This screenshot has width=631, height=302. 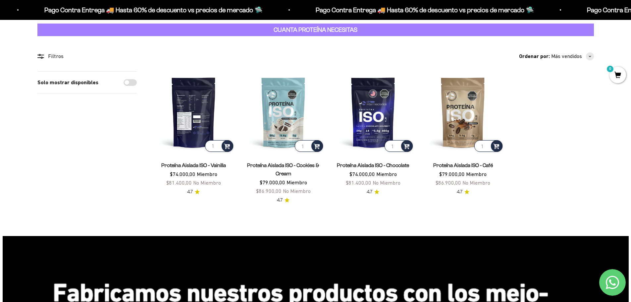 I want to click on span: Ordenar por:, so click(x=534, y=56).